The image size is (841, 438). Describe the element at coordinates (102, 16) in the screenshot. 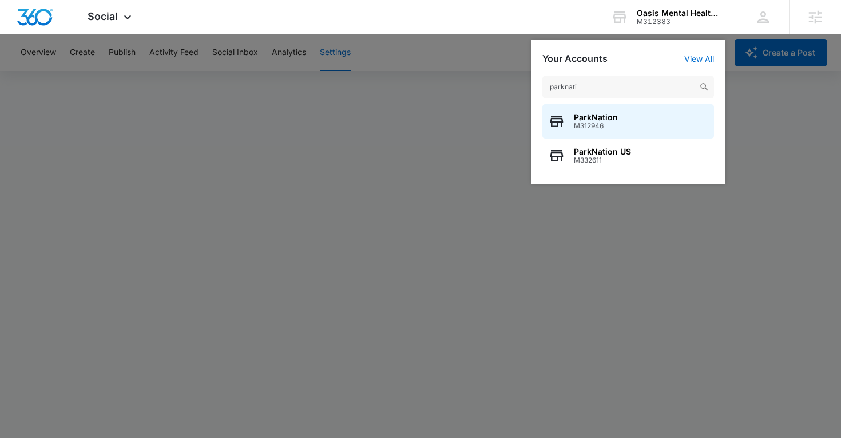

I see `span: Social` at that location.